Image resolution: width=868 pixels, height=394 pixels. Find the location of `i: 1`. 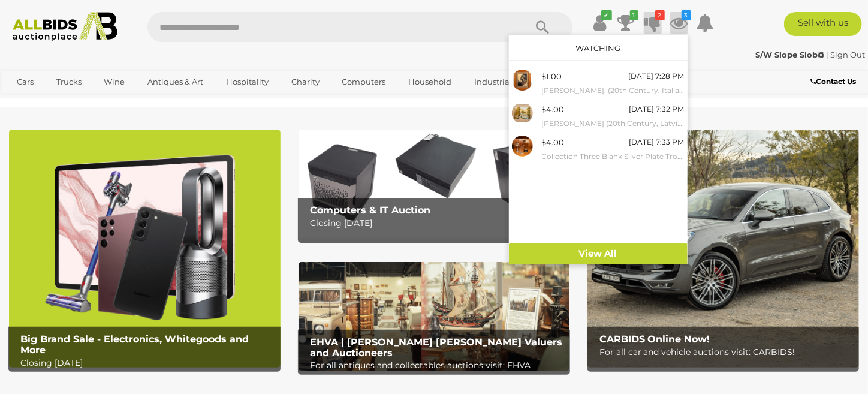

i: 1 is located at coordinates (634, 15).